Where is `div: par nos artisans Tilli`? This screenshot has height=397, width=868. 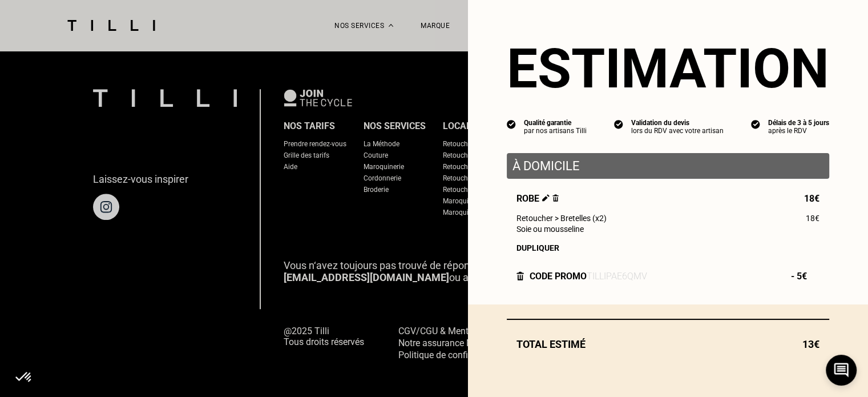
div: par nos artisans Tilli is located at coordinates (555, 131).